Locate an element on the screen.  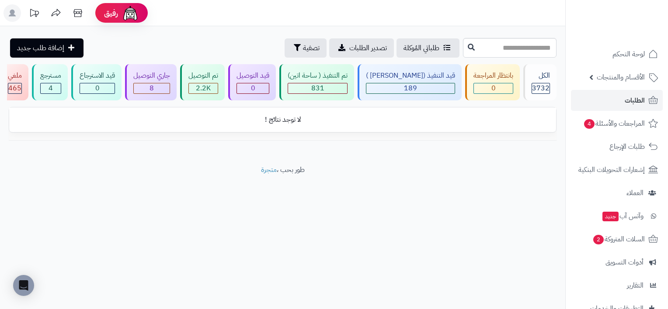
div: قيد التوصيل is located at coordinates (253, 76).